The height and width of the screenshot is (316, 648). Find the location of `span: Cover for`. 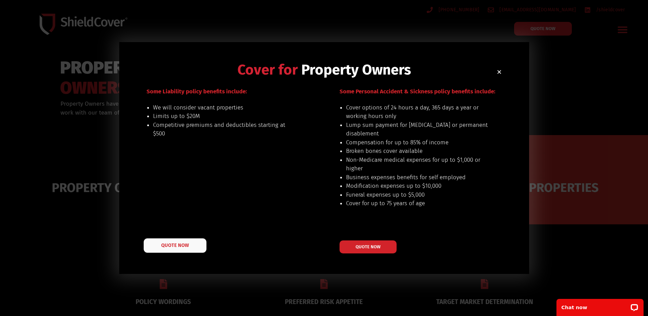

span: Cover for is located at coordinates (268, 70).